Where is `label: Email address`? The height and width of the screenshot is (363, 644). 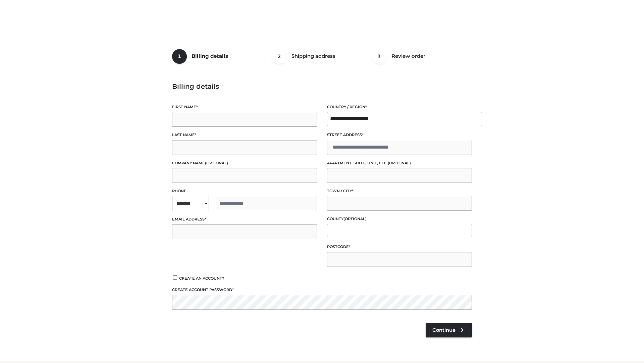
label: Email address is located at coordinates (245, 219).